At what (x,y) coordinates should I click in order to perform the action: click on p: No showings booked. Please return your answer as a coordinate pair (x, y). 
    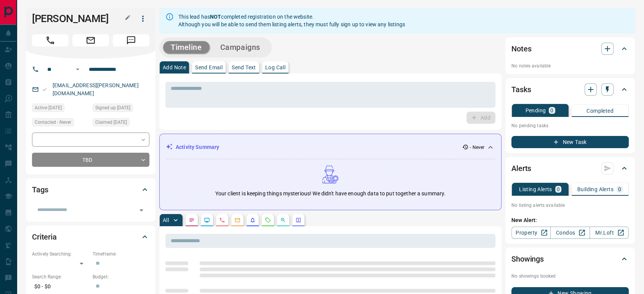
    Looking at the image, I should click on (570, 276).